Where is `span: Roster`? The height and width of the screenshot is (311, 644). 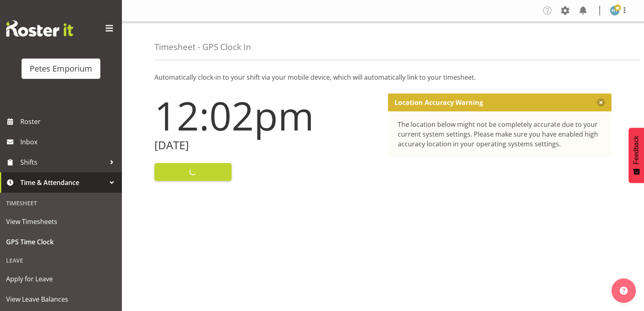
span: Roster is located at coordinates (69, 122).